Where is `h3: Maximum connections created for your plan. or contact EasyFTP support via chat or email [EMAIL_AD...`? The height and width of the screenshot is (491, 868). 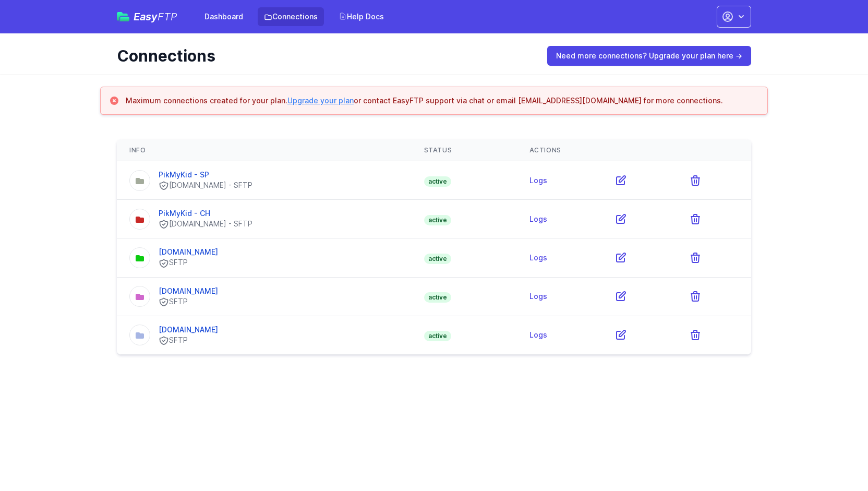
h3: Maximum connections created for your plan. or contact EasyFTP support via chat or email [EMAIL_AD... is located at coordinates (425, 100).